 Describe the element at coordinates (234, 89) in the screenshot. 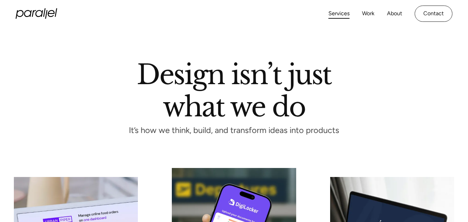

I see `h1: Design isn’t just what we do` at that location.